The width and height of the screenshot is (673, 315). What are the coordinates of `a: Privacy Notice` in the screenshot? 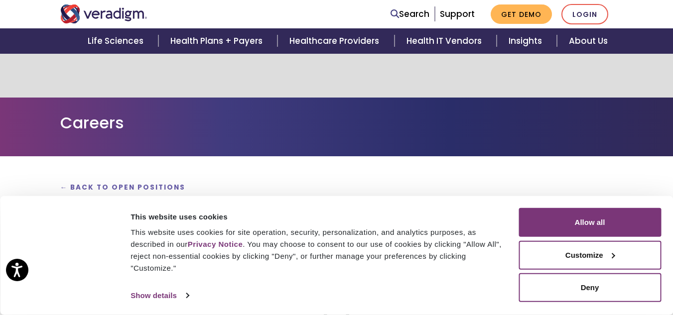 It's located at (215, 244).